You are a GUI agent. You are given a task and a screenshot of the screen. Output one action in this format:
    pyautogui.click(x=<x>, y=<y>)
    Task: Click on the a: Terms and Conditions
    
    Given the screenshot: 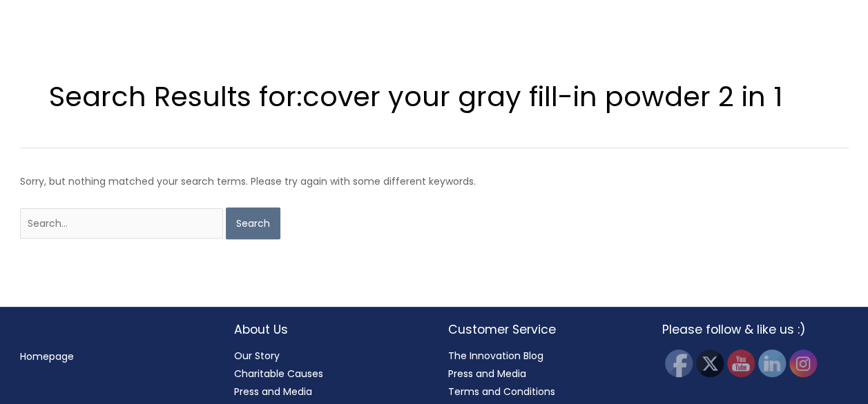 What is the action you would take?
    pyautogui.click(x=501, y=392)
    